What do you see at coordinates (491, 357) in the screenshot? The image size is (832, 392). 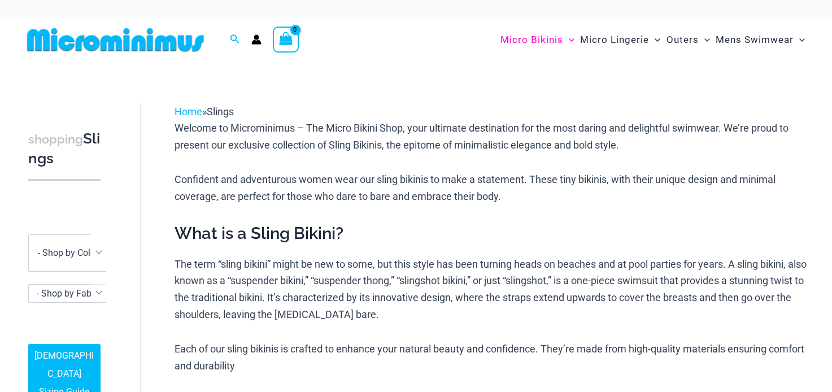 I see `p: Each of our sling bikinis is crafted to enhance your natural beauty and confidence. They’re made ...` at bounding box center [491, 357].